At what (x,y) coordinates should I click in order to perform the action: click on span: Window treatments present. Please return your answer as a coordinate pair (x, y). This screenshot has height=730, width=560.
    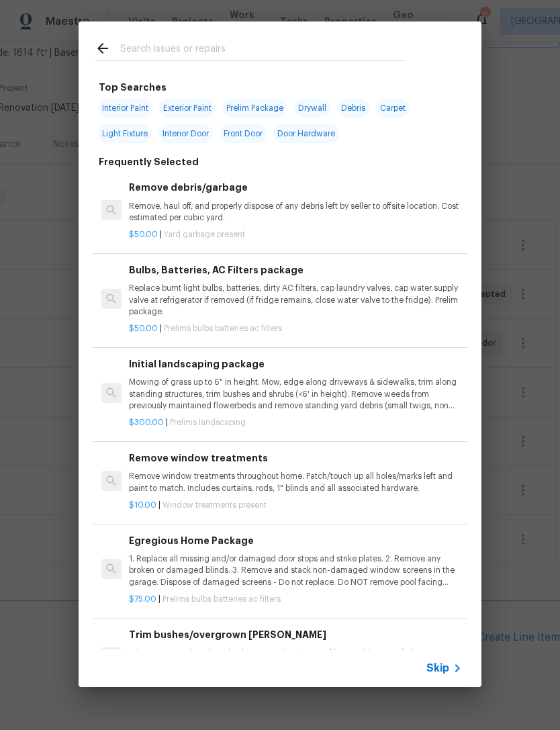
    Looking at the image, I should click on (214, 505).